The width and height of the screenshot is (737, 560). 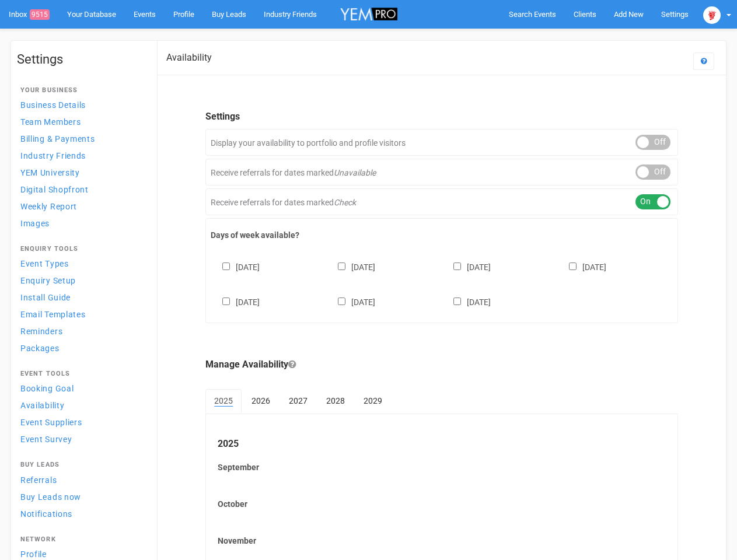 I want to click on span: Availability, so click(x=42, y=405).